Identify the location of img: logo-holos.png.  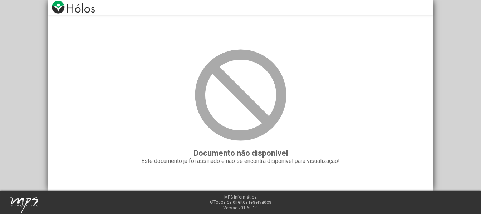
(73, 7).